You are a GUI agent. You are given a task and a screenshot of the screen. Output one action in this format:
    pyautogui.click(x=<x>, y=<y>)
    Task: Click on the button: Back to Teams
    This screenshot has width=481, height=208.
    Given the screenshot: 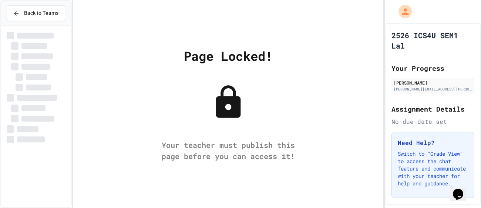 What is the action you would take?
    pyautogui.click(x=36, y=13)
    